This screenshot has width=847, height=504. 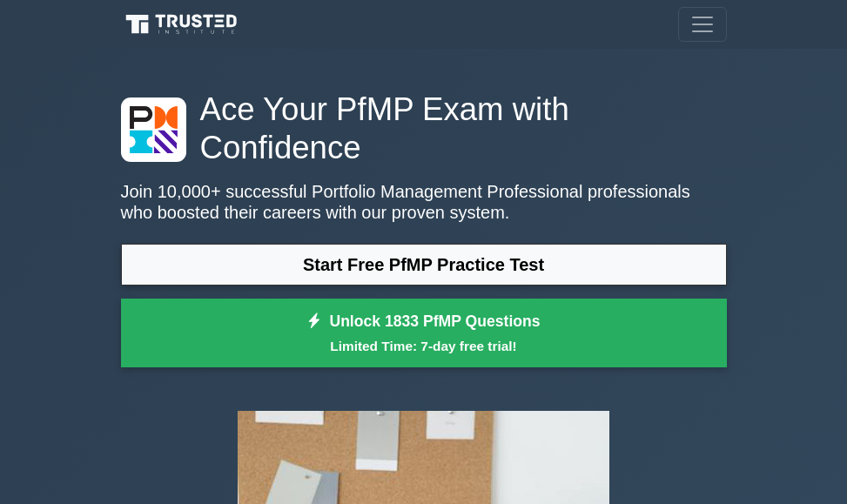 I want to click on a: Unlock 1833 PfMP QuestionsLimited Time: 7-day free trial!, so click(x=424, y=333).